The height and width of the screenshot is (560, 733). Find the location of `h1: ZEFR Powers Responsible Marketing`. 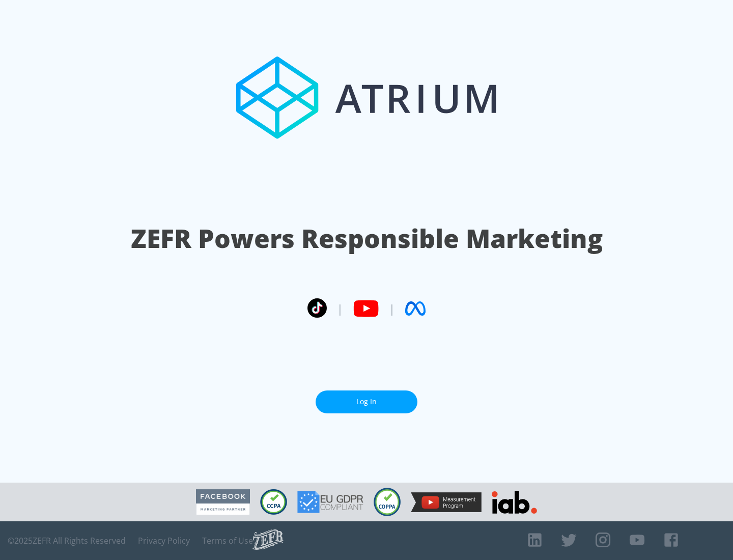

h1: ZEFR Powers Responsible Marketing is located at coordinates (366, 238).